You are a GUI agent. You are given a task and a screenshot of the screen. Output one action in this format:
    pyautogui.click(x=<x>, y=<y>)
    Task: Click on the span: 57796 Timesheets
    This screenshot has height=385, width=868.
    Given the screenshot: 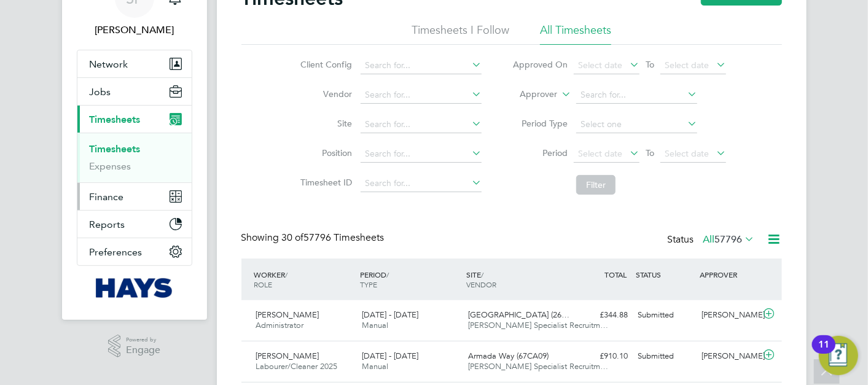 What is the action you would take?
    pyautogui.click(x=333, y=238)
    